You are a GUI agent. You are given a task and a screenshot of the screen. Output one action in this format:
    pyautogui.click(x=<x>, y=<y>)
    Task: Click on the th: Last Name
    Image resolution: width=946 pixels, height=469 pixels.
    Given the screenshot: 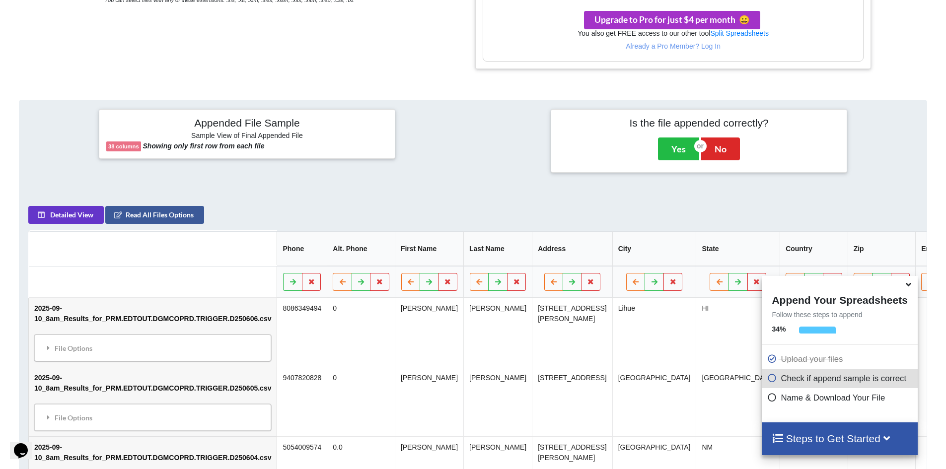 What is the action you would take?
    pyautogui.click(x=498, y=249)
    